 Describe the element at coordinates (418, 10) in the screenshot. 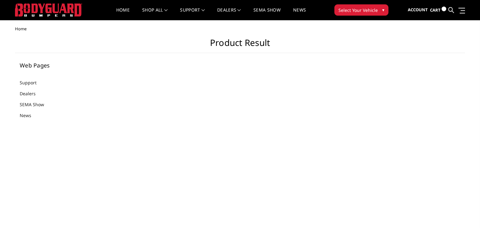

I see `a: Account` at that location.